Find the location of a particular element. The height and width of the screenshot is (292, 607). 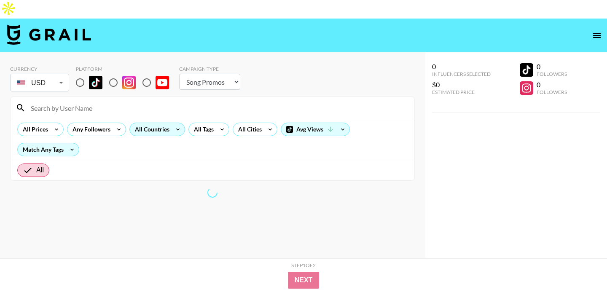

span: All is located at coordinates (40, 170).